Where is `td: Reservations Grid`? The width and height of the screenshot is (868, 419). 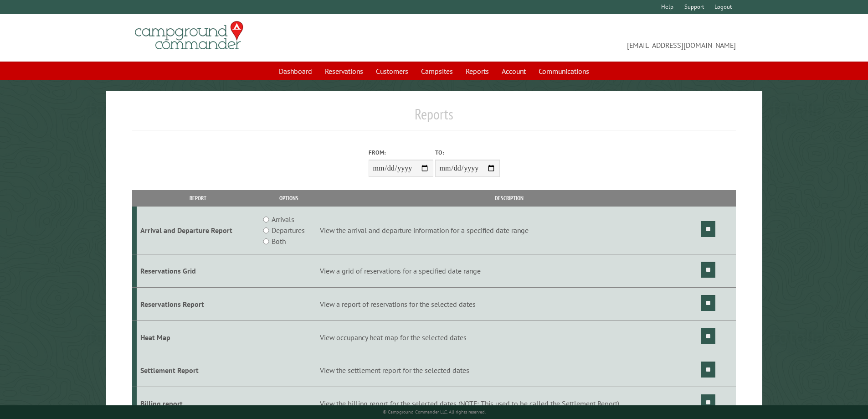
td: Reservations Grid is located at coordinates (198, 271).